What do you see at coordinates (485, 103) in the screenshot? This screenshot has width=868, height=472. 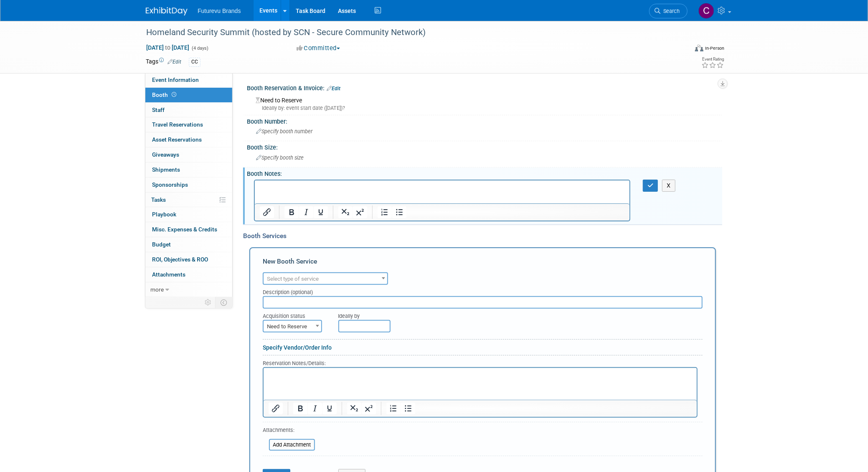 I see `div: Need to Reserve` at bounding box center [485, 103].